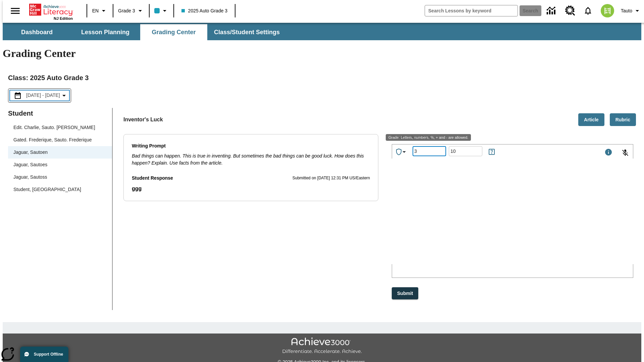 The height and width of the screenshot is (362, 644). Describe the element at coordinates (105, 32) in the screenshot. I see `button: Lesson Planning` at that location.